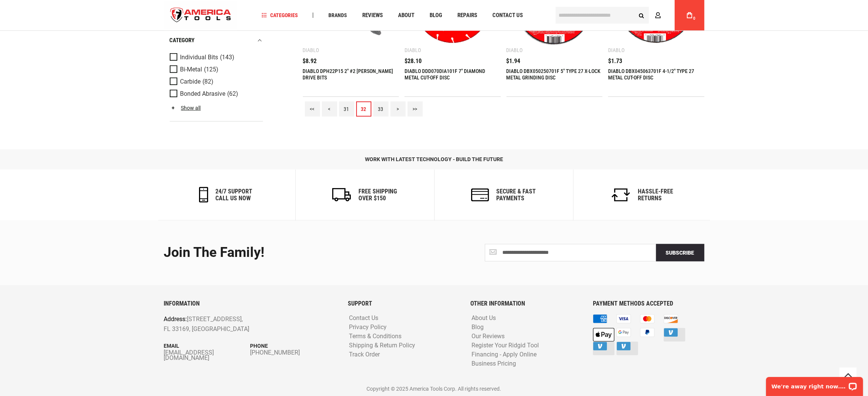 The height and width of the screenshot is (396, 868). I want to click on a: Repairs, so click(467, 15).